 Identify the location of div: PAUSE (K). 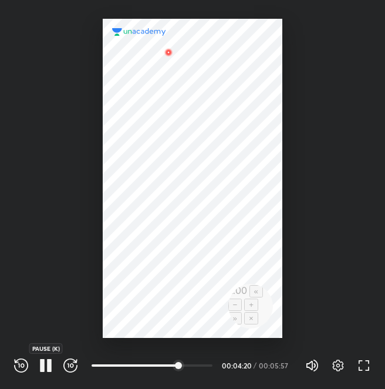
(46, 349).